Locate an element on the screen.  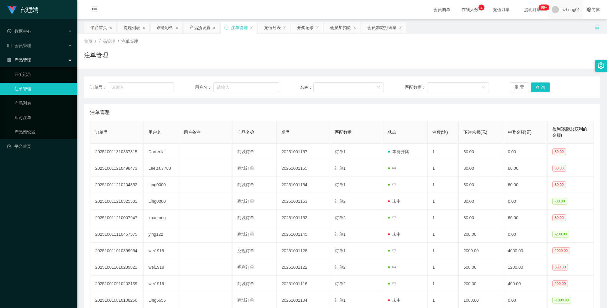
td: 202510010910202139 is located at coordinates (117, 284).